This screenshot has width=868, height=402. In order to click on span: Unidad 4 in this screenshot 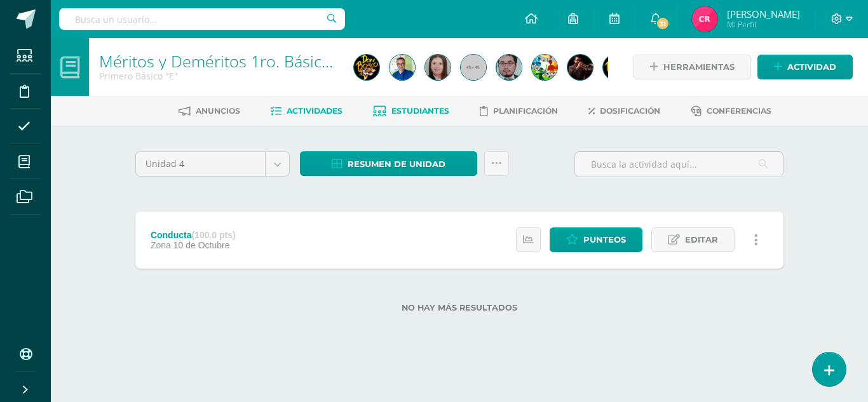, I will do `click(200, 164)`.